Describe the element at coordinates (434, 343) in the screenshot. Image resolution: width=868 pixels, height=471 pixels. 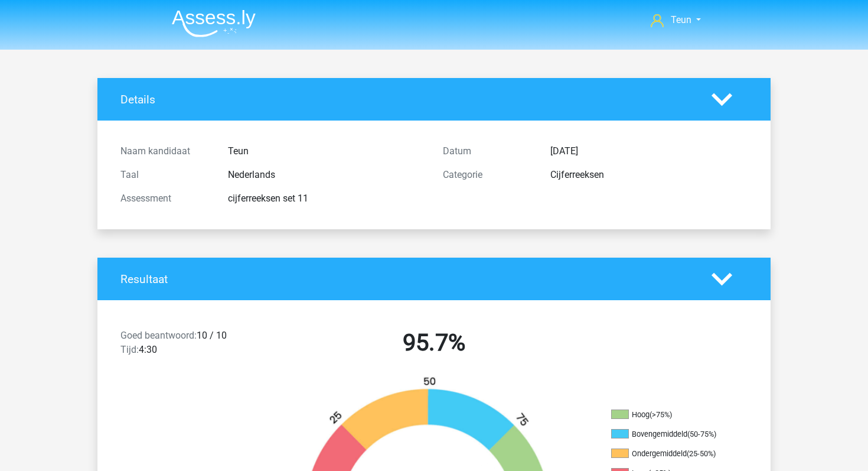
I see `h2: 95.7%` at that location.